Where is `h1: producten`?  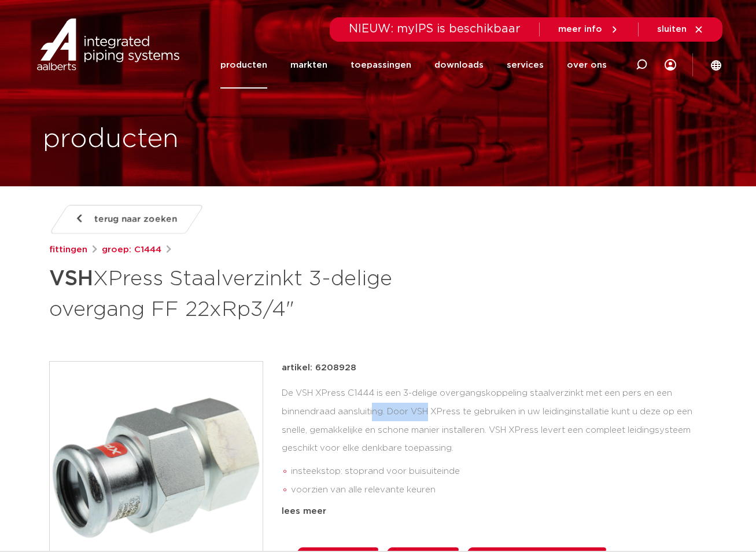 h1: producten is located at coordinates (110, 140).